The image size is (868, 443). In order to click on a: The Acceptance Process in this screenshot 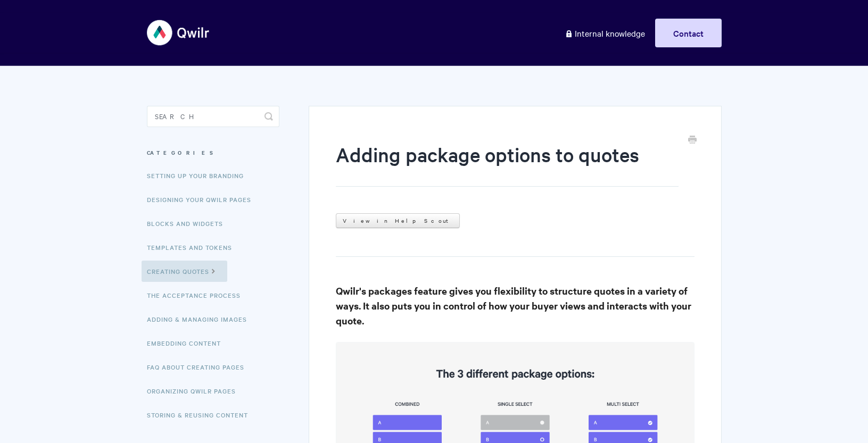, I will do `click(198, 295)`.